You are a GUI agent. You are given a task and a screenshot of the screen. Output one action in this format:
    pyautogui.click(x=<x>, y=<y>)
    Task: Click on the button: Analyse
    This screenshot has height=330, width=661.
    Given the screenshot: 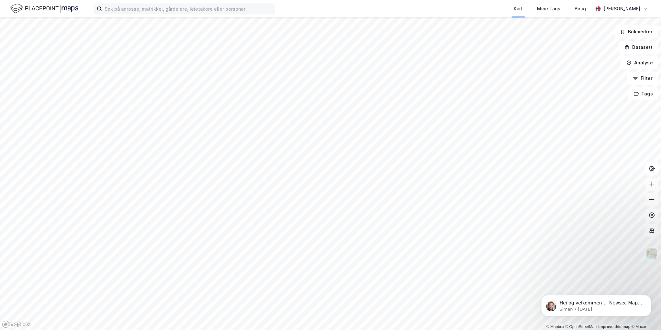 What is the action you would take?
    pyautogui.click(x=640, y=63)
    